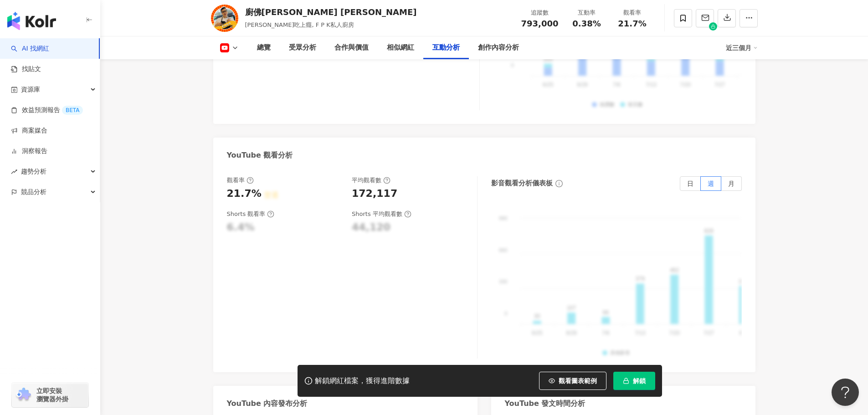  I want to click on div: YouTube 內容發布分析, so click(267, 404).